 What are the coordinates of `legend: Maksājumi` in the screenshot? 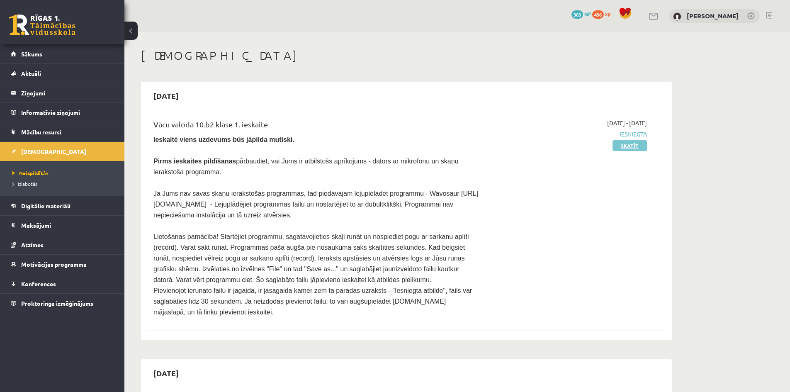 It's located at (68, 225).